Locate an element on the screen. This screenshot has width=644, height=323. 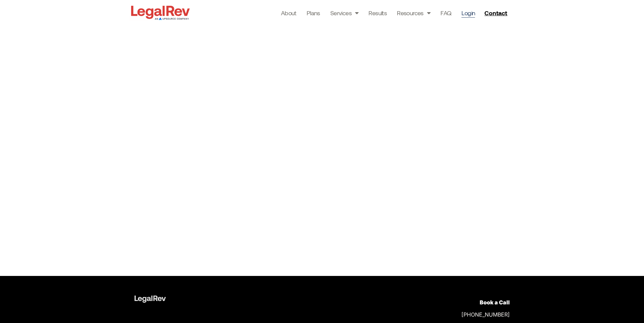
a: Plans is located at coordinates (313, 13).